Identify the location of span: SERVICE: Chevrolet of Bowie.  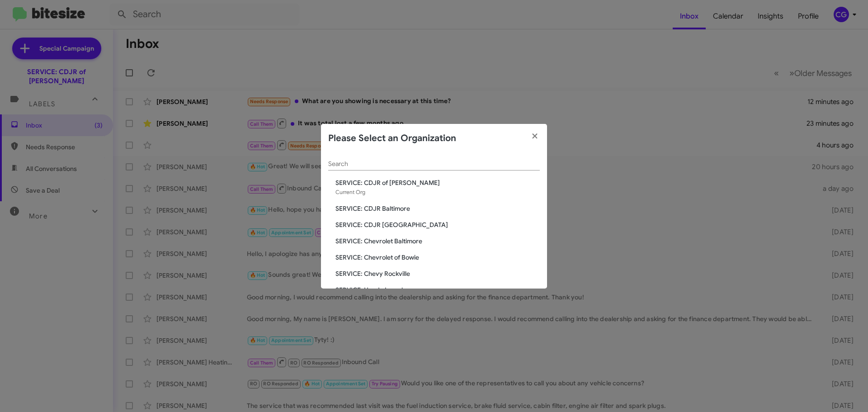
(437, 257).